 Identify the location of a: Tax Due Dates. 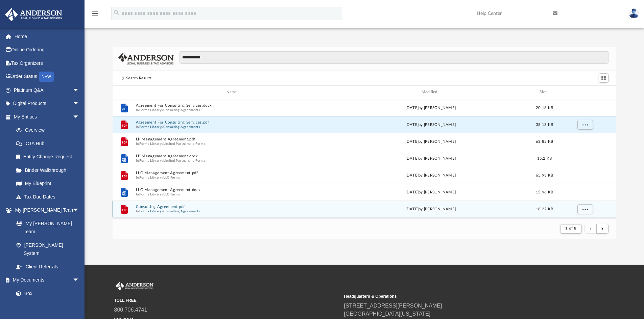
(49, 197).